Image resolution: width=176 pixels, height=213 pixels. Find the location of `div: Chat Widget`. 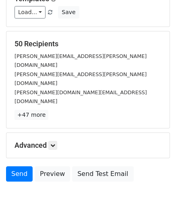

div: Chat Widget is located at coordinates (156, 194).